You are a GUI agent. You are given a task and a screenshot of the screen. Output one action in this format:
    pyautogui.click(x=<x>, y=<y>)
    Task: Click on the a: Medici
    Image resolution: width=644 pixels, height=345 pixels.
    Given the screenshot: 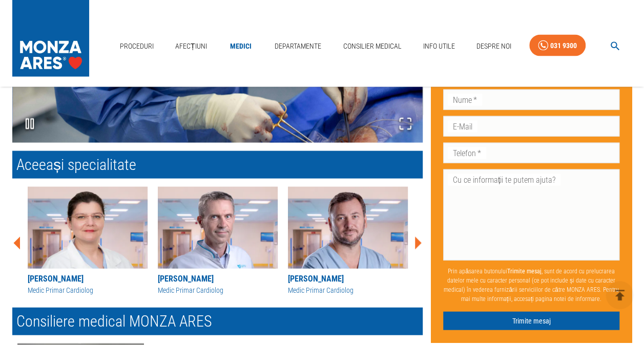 What is the action you would take?
    pyautogui.click(x=241, y=46)
    